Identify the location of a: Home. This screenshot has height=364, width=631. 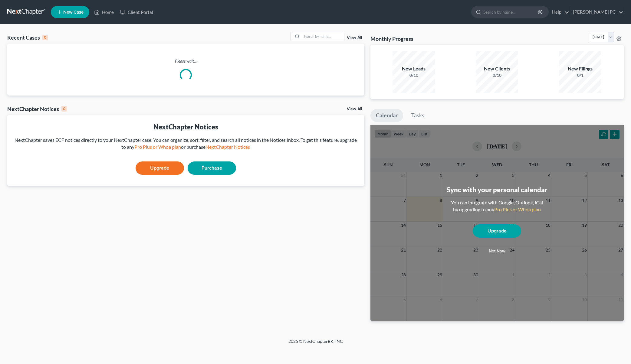
(104, 12).